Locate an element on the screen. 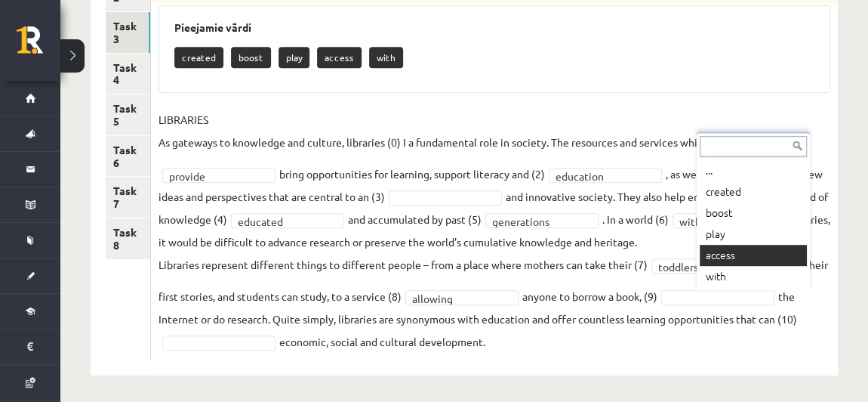  div: boost is located at coordinates (754, 213).